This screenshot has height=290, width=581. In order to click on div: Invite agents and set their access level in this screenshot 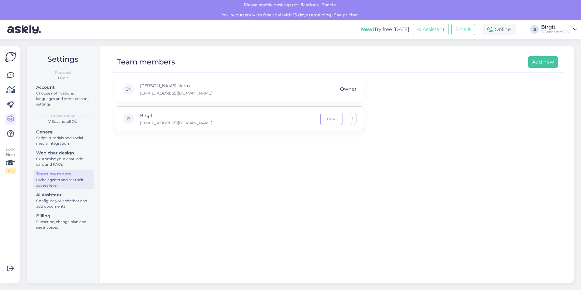, I will do `click(64, 183)`.